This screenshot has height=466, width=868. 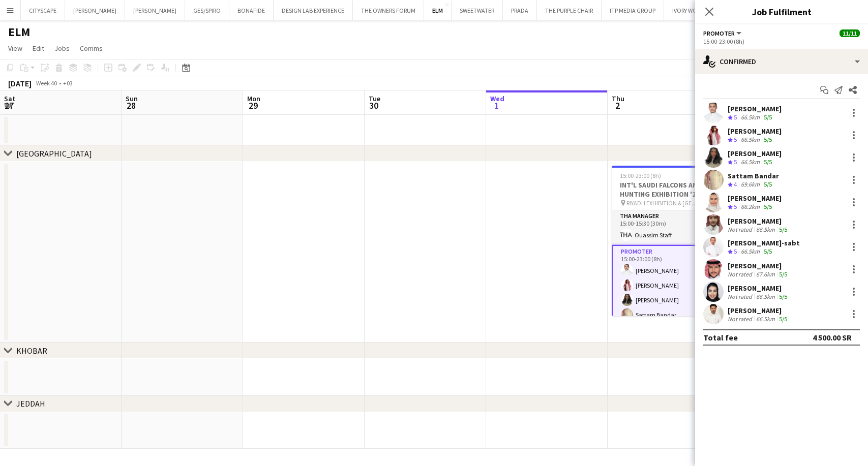 I want to click on div: Total fee, so click(x=721, y=338).